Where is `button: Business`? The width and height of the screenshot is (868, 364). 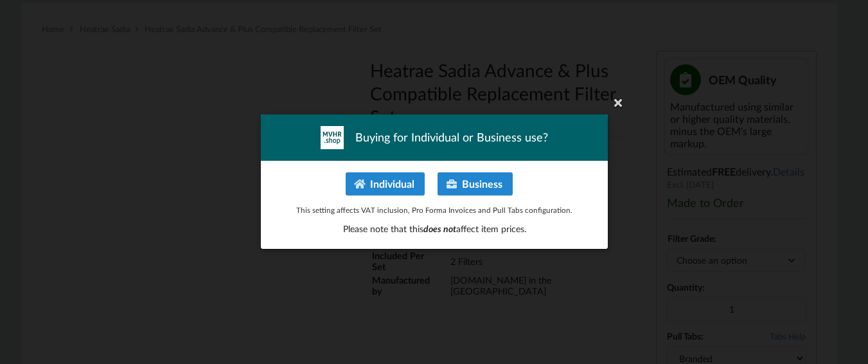 button: Business is located at coordinates (475, 184).